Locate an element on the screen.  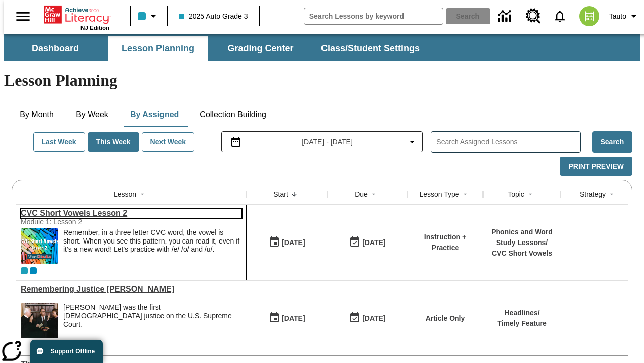
button: Print Preview is located at coordinates (596, 166).